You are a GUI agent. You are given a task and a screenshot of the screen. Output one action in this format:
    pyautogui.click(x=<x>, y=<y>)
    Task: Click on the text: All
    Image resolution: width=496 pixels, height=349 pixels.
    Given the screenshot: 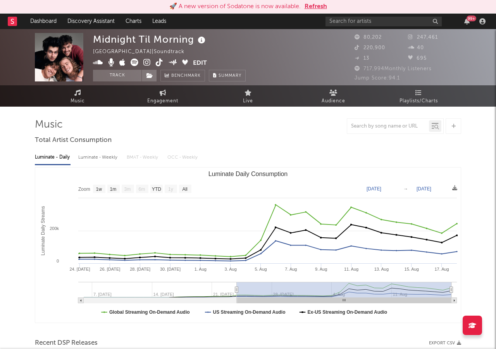 What is the action you would take?
    pyautogui.click(x=184, y=189)
    